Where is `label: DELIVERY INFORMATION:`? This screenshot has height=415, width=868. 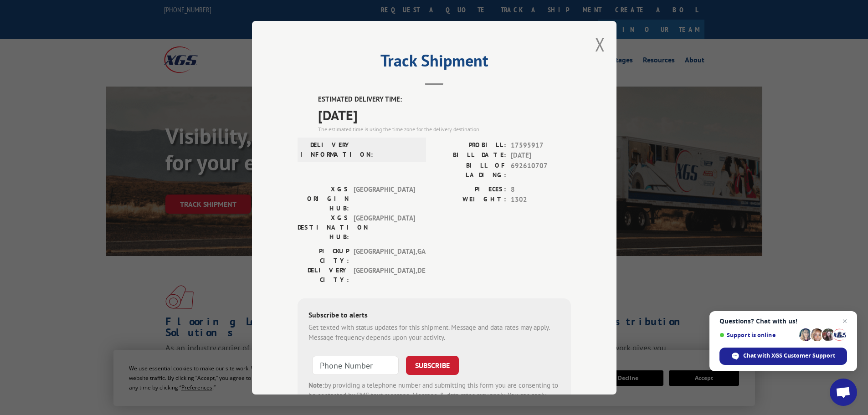 label: DELIVERY INFORMATION: is located at coordinates (326, 149).